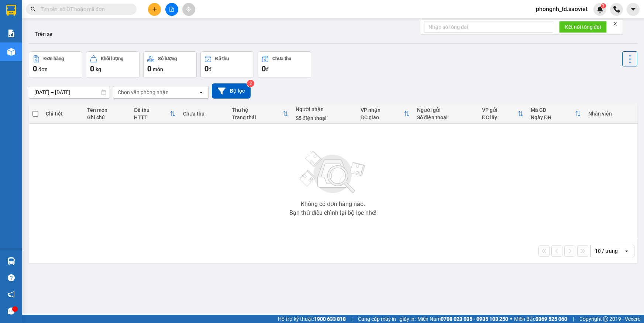  What do you see at coordinates (600, 9) in the screenshot?
I see `img: icon-new-feature` at bounding box center [600, 9].